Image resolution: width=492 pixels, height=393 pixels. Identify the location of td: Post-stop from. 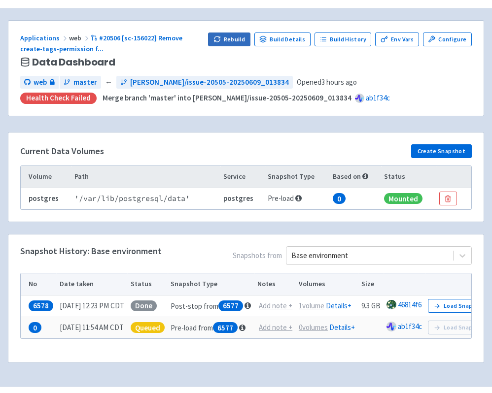
(211, 306).